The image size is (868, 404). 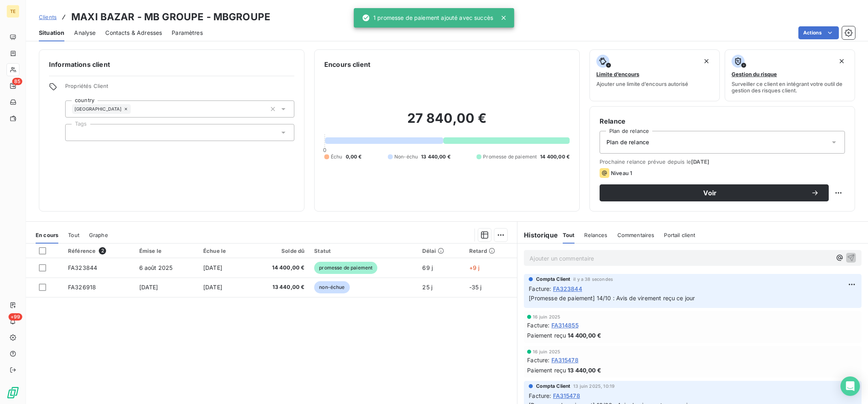 I want to click on h3: MAXI BAZAR - MB GROUPE - MBGROUPE, so click(x=171, y=17).